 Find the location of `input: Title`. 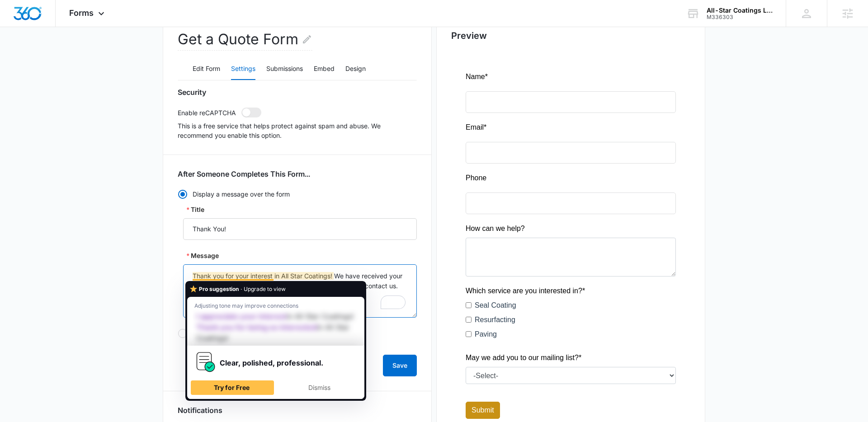

input: Title is located at coordinates (300, 230).